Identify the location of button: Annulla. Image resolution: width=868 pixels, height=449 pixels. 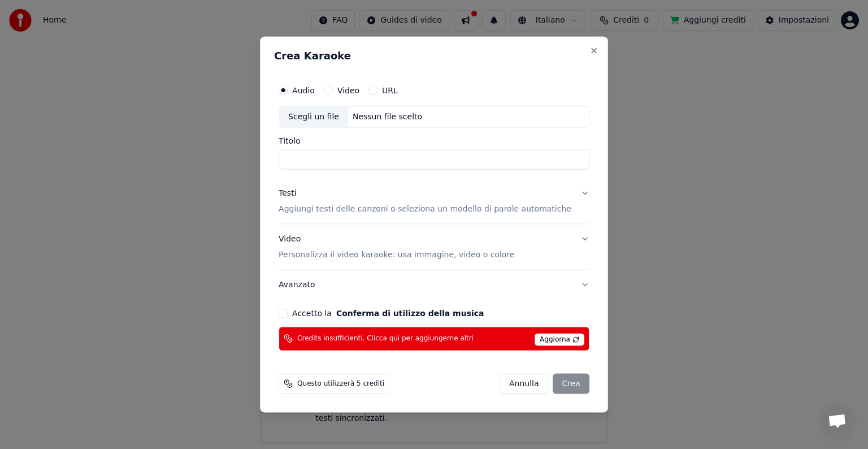
(524, 383).